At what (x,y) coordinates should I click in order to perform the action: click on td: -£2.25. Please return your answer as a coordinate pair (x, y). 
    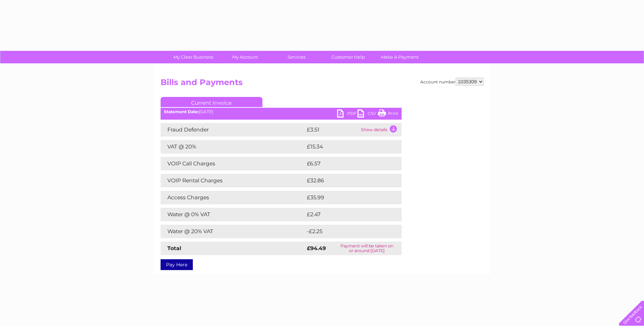
    Looking at the image, I should click on (346, 232).